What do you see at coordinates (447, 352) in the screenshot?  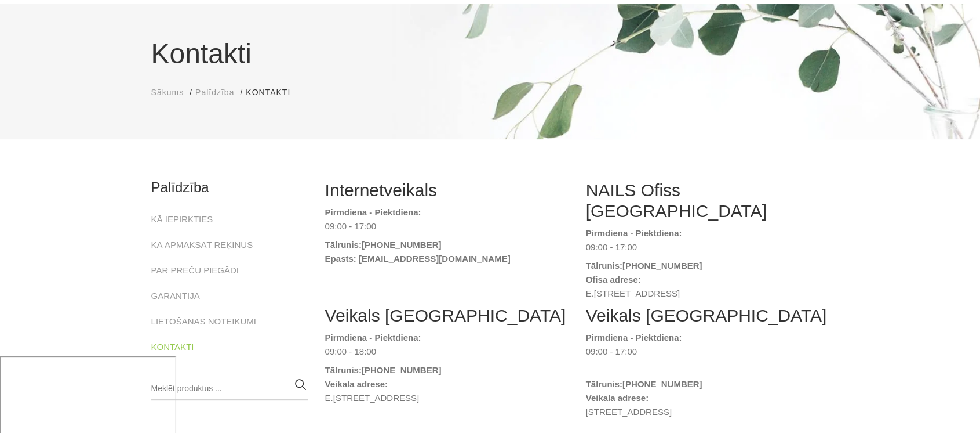 I see `dd: 09:00 - 18:00` at bounding box center [447, 352].